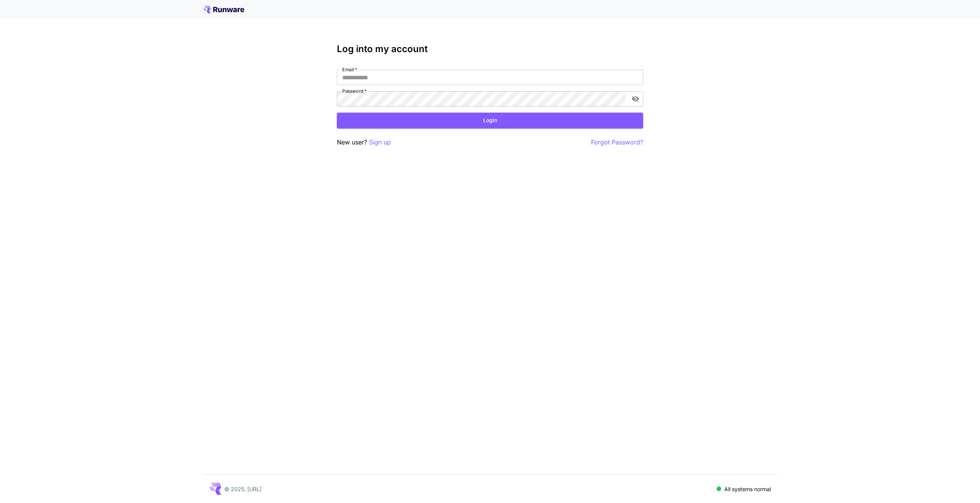 The image size is (980, 503). I want to click on label: Password, so click(355, 91).